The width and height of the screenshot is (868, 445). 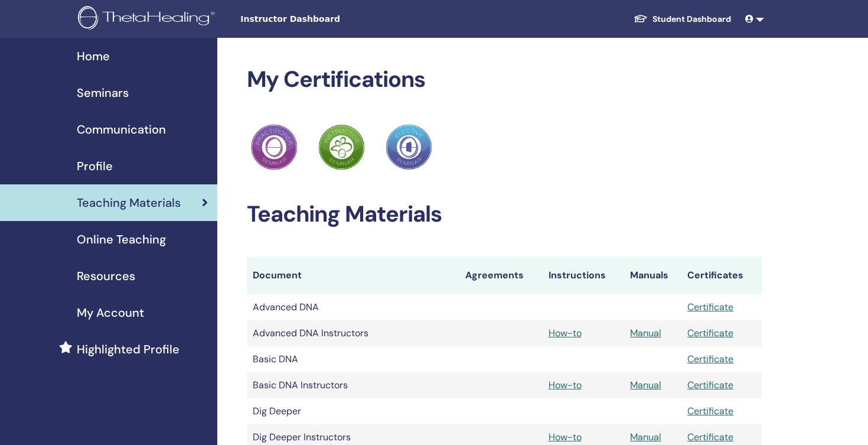 What do you see at coordinates (641, 18) in the screenshot?
I see `img: graduation-cap-white.svg` at bounding box center [641, 18].